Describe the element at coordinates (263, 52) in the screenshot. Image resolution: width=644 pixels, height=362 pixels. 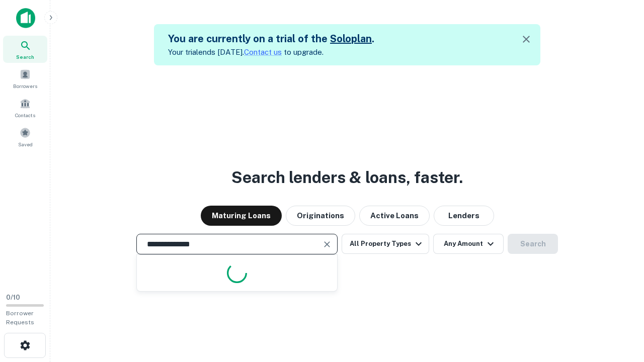
I see `a: Contact us` at that location.